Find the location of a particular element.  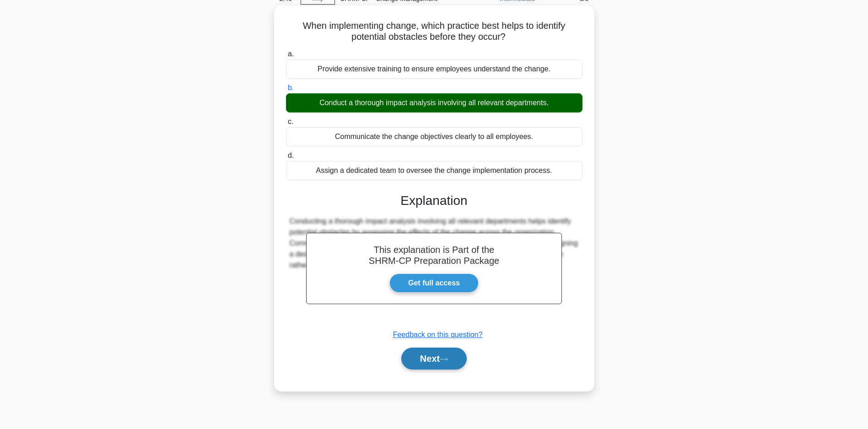

button: Next is located at coordinates (433, 358).